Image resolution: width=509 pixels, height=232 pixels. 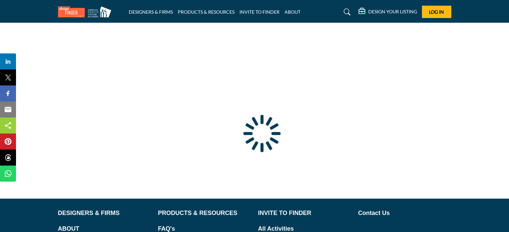 What do you see at coordinates (393, 12) in the screenshot?
I see `h5: DESIGN YOUR LISTING` at bounding box center [393, 12].